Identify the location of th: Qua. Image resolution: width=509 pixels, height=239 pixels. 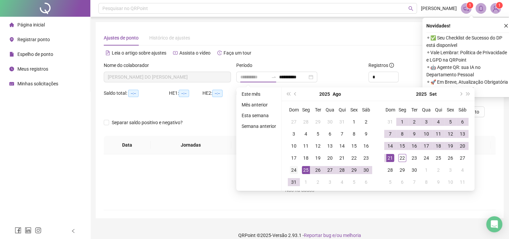
(427, 110).